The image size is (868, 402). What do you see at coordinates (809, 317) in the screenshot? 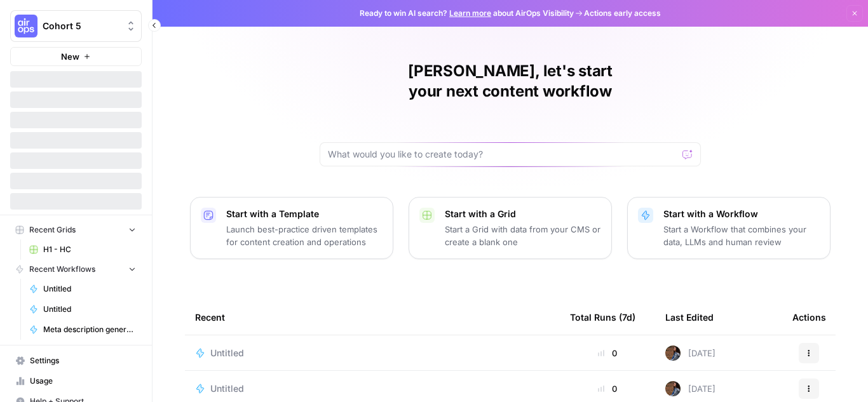
I see `div: Actions` at bounding box center [809, 317].